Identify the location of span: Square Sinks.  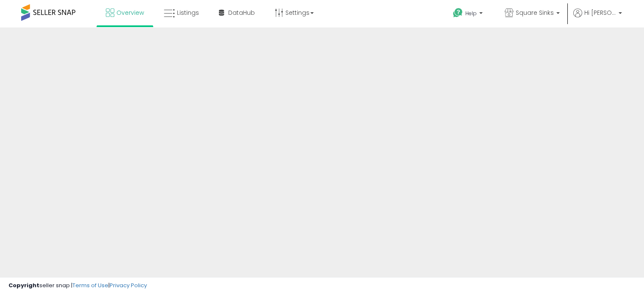
(535, 13).